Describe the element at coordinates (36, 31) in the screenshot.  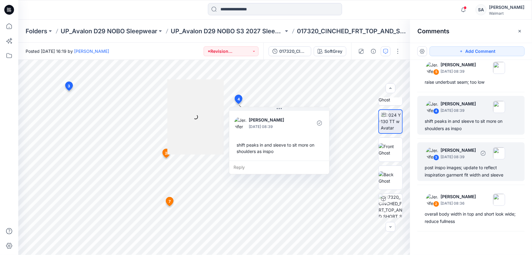
I see `p: Folders` at that location.